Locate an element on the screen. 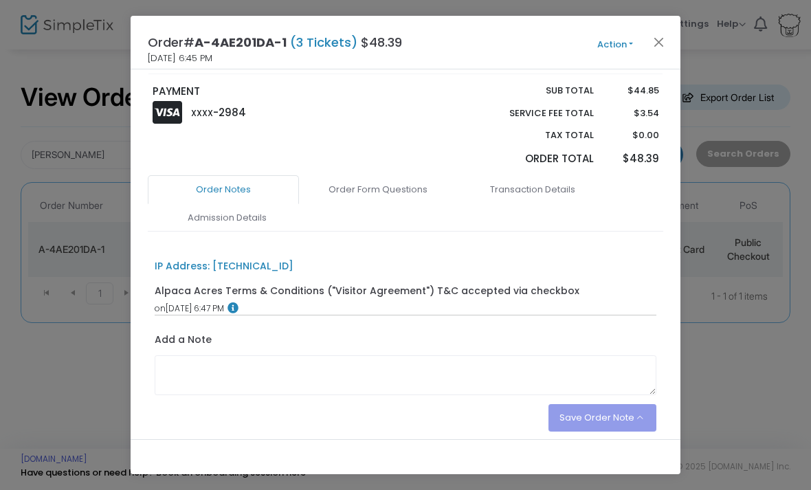  span: A-4AE201DA-1 is located at coordinates (241, 42).